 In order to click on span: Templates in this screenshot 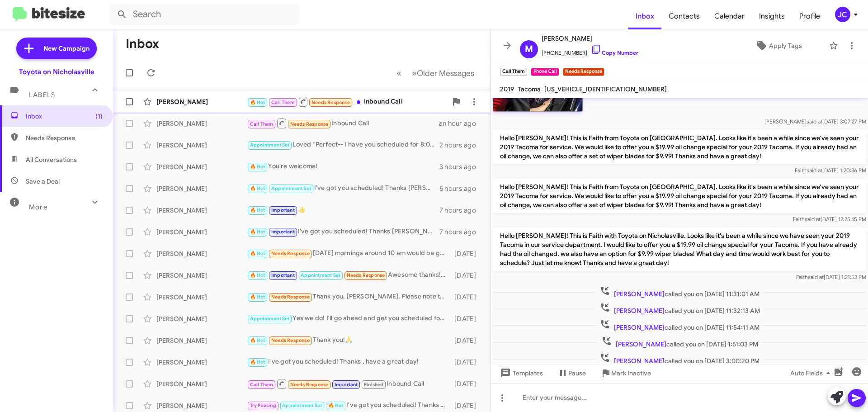, I will do `click(520, 373)`.